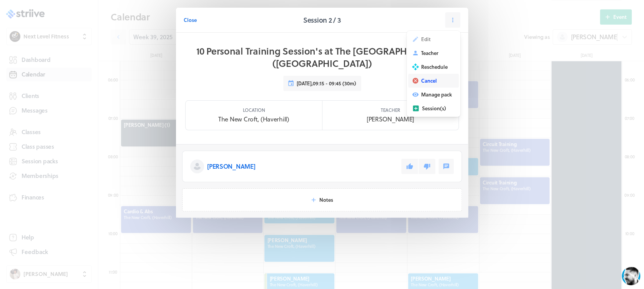 This screenshot has height=289, width=644. Describe the element at coordinates (254, 119) in the screenshot. I see `p: The New Croft, (Haverhill)` at that location.